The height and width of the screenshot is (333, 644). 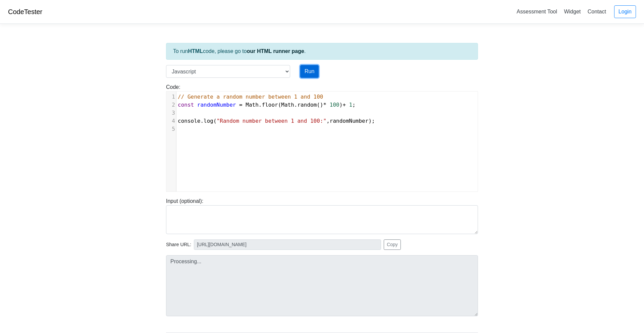 What do you see at coordinates (25, 12) in the screenshot?
I see `a: CodeTester` at bounding box center [25, 12].